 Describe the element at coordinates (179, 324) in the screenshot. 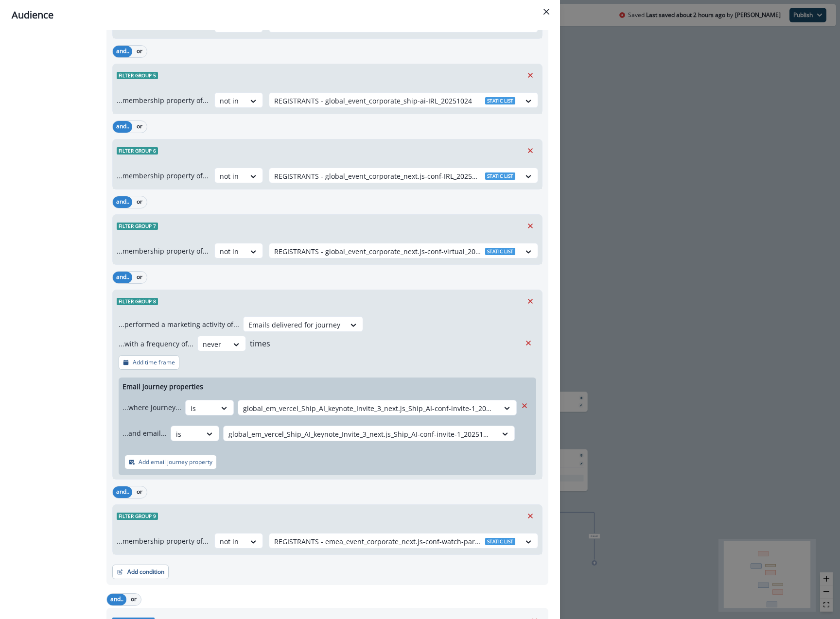

I see `p: ...performed a marketing activity of...` at that location.